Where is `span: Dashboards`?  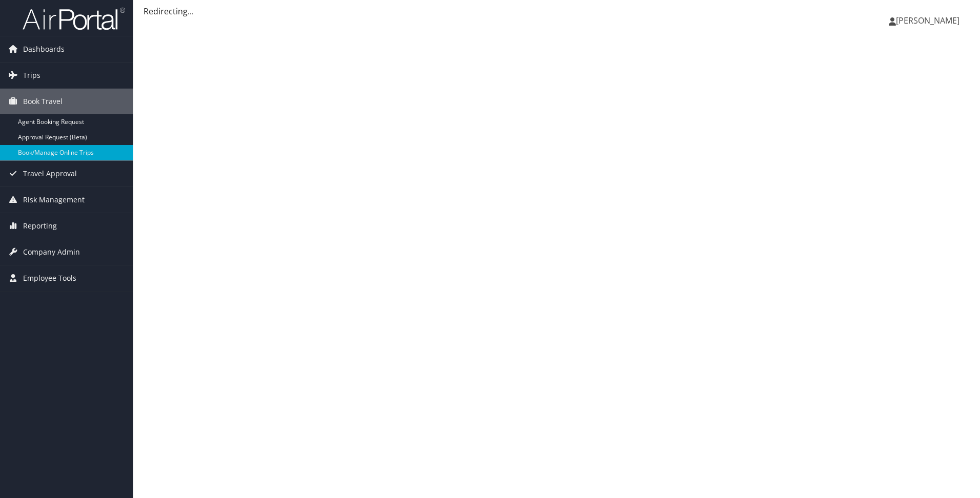 span: Dashboards is located at coordinates (44, 49).